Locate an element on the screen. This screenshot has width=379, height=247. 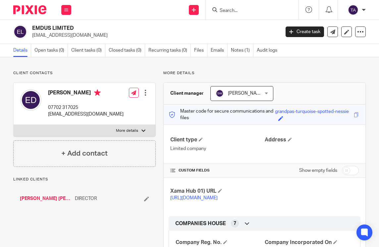
input: Search is located at coordinates (249, 11).